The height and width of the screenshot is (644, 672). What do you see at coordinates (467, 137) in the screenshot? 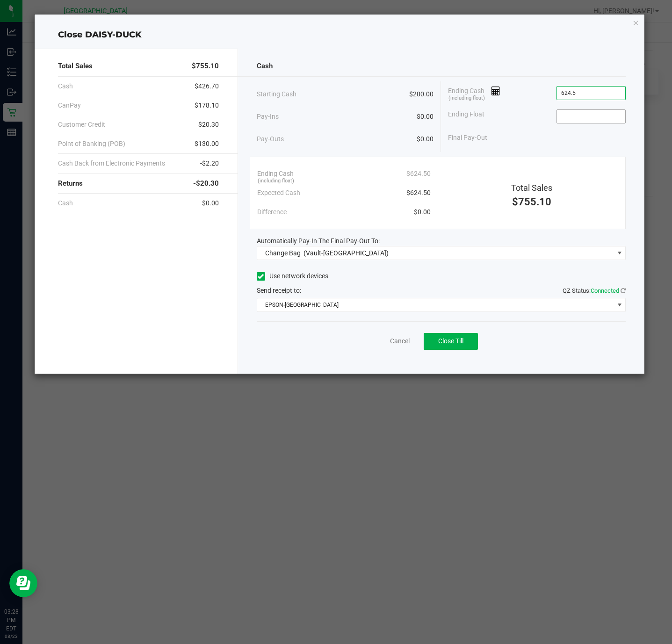
I see `span: Final Pay-Out` at bounding box center [467, 137].